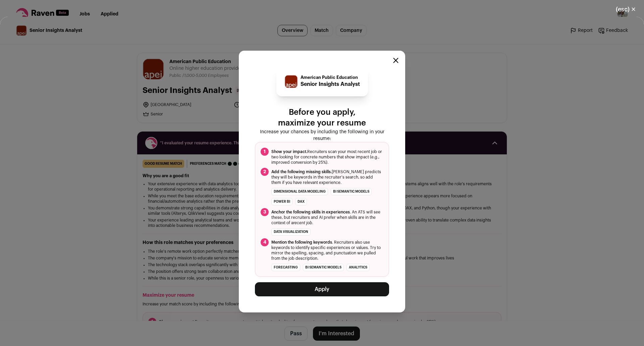 The height and width of the screenshot is (346, 644). I want to click on p: Senior Insights Analyst, so click(330, 84).